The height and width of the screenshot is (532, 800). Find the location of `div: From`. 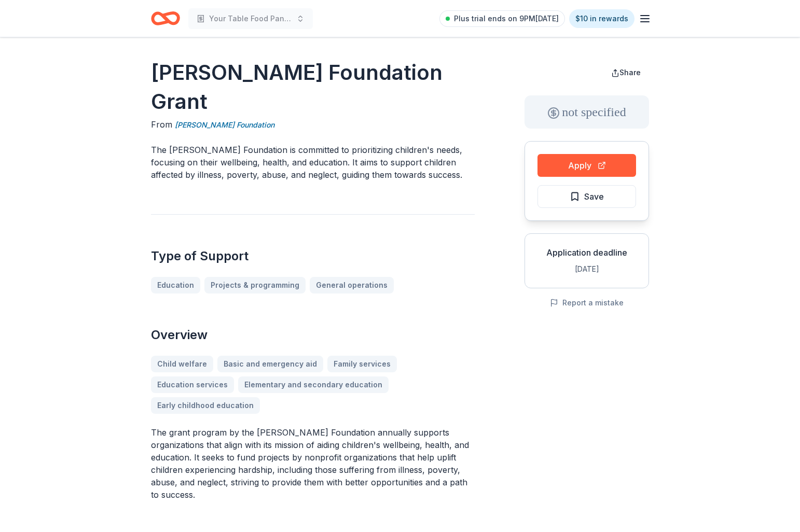

div: From is located at coordinates (313, 124).